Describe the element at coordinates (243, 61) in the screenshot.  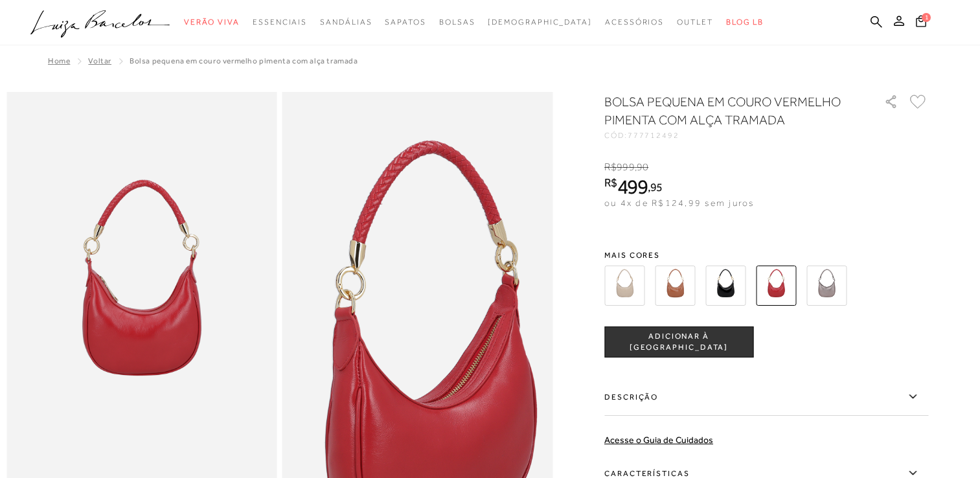
I see `span: BOLSA PEQUENA EM COURO VERMELHO PIMENTA COM ALÇA TRAMADA` at that location.